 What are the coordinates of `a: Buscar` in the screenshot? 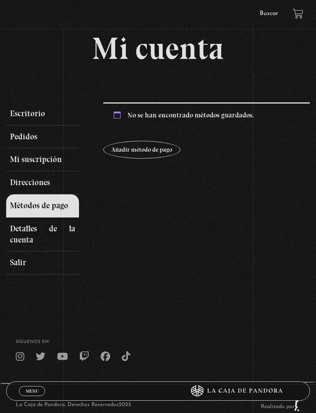 It's located at (269, 13).